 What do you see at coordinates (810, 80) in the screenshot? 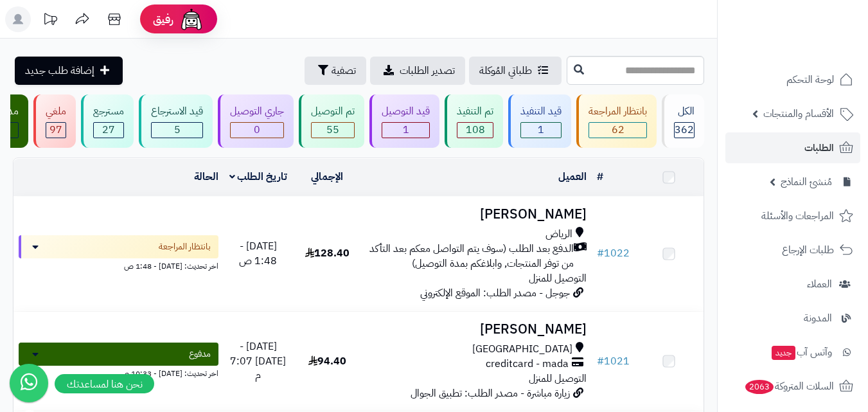
I see `span: لوحة التحكم` at bounding box center [810, 80].